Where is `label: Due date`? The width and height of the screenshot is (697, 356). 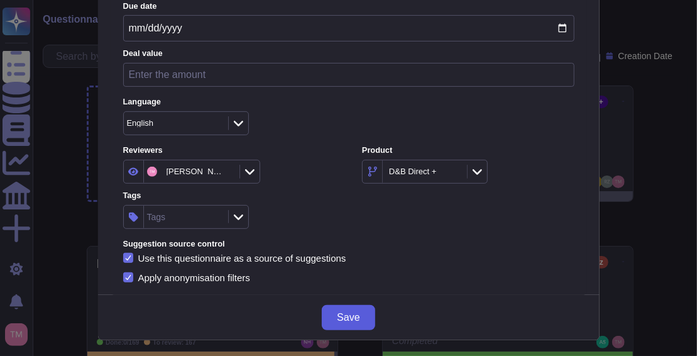
label: Due date is located at coordinates (349, 6).